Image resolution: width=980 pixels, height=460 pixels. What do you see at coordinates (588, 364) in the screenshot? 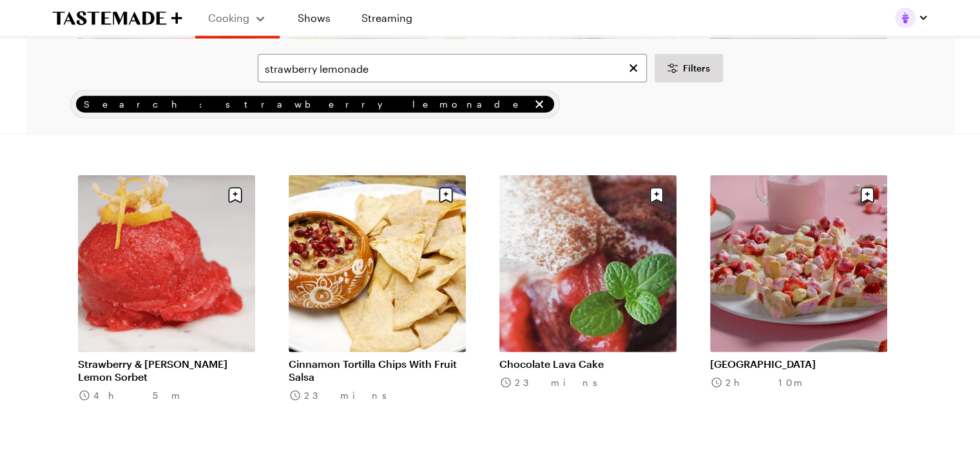
I see `a: Chocolate Lava Cake` at bounding box center [588, 364].